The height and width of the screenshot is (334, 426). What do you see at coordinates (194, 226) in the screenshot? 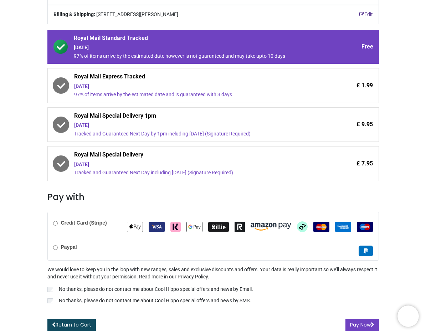
I see `span: Google Pay` at bounding box center [194, 226].